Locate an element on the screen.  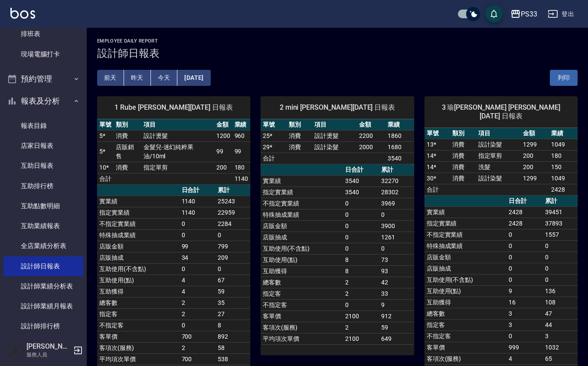
td: 2284 is located at coordinates (233, 223).